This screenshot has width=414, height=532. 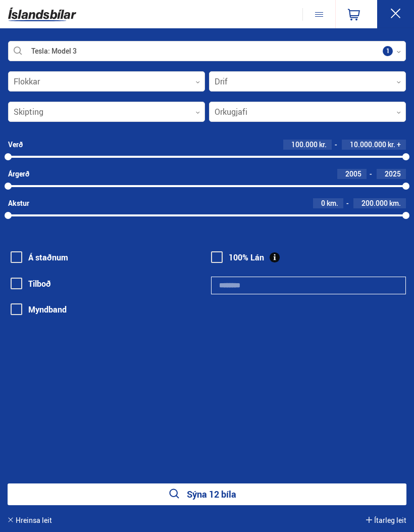 What do you see at coordinates (19, 203) in the screenshot?
I see `div: Akstur` at bounding box center [19, 203].